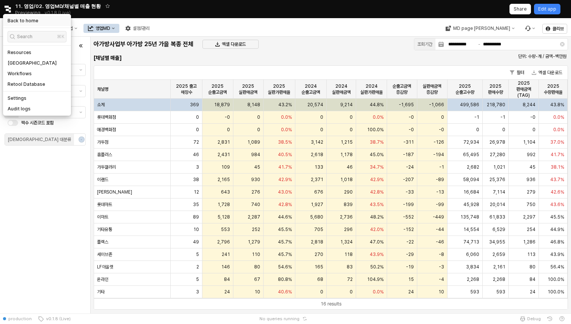 This screenshot has height=324, width=571. What do you see at coordinates (54, 318) in the screenshot?
I see `button: v0.1.8 (Live)` at bounding box center [54, 318].